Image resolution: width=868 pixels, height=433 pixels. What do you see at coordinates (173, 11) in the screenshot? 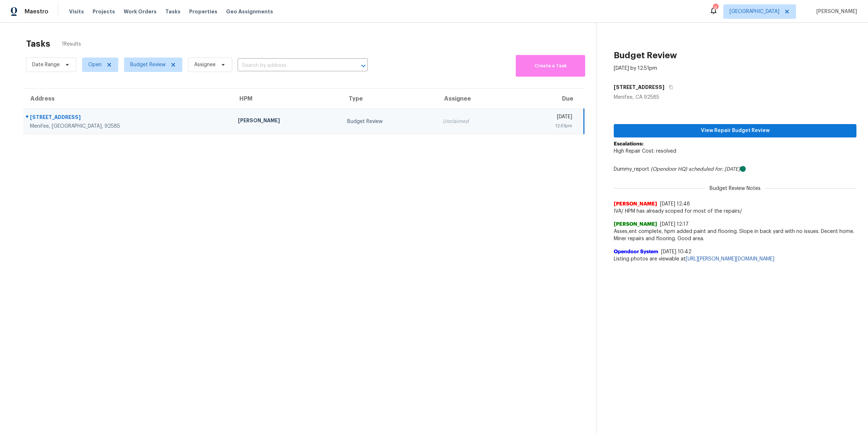
I see `span: Tasks` at bounding box center [173, 11].